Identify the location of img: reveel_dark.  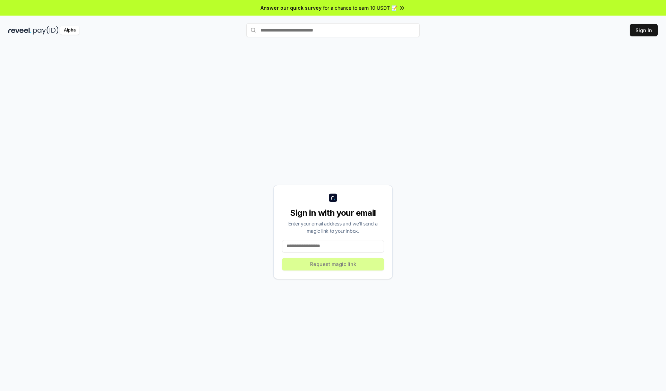
(20, 30).